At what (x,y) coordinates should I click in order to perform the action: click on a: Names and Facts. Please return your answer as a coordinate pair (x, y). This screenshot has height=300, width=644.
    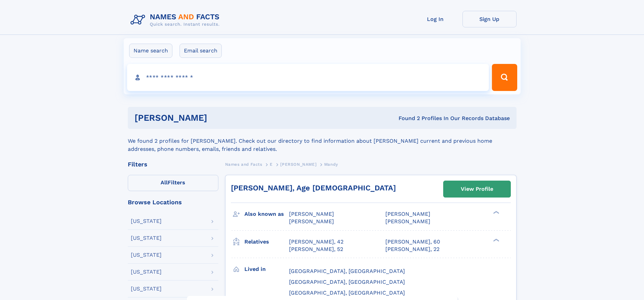
    Looking at the image, I should click on (244, 164).